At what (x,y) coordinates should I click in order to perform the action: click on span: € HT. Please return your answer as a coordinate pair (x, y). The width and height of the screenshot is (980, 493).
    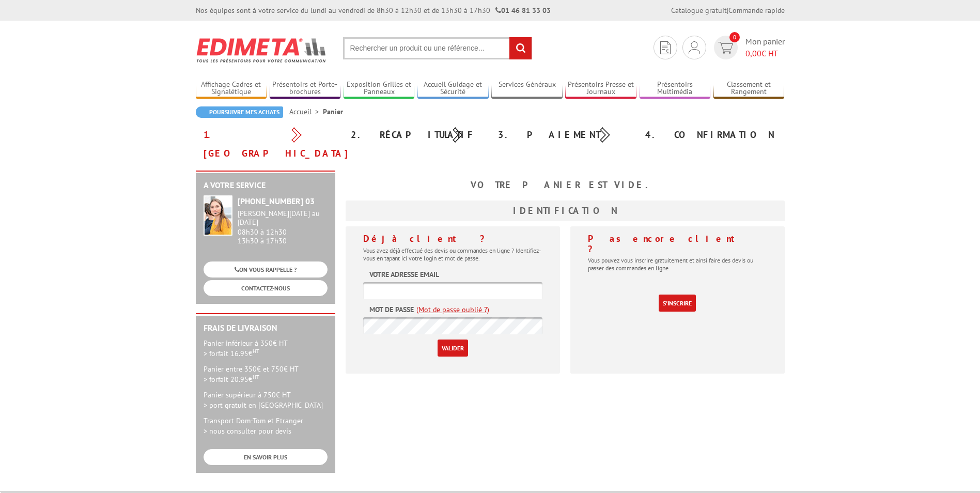
    Looking at the image, I should click on (765, 54).